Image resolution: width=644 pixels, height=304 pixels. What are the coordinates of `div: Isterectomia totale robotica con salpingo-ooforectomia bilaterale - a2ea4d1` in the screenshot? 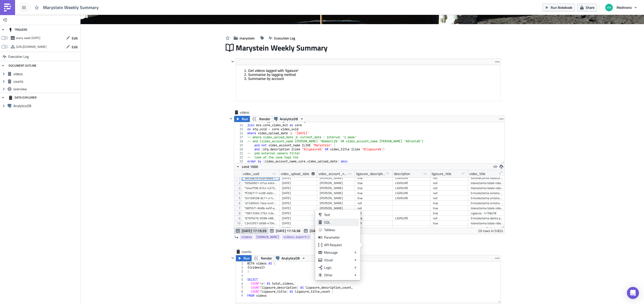 It's located at (487, 183).